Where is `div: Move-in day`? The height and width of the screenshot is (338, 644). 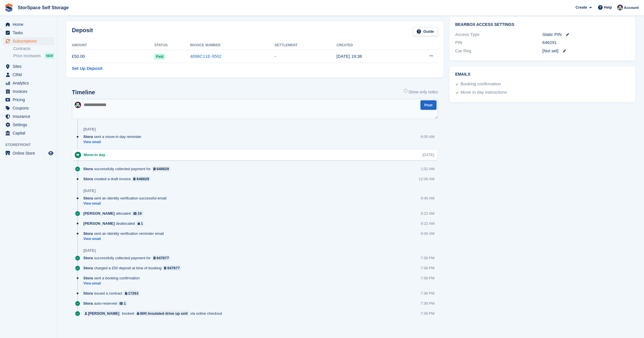
div: Move-in day is located at coordinates (96, 155).